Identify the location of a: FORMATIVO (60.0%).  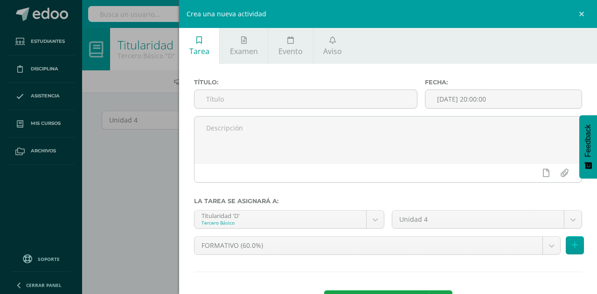
(378, 246).